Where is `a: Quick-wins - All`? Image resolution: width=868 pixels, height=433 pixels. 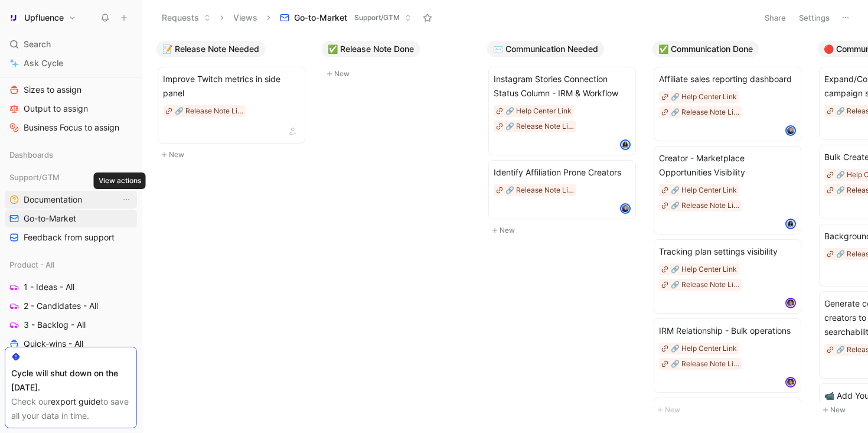 a: Quick-wins - All is located at coordinates (71, 344).